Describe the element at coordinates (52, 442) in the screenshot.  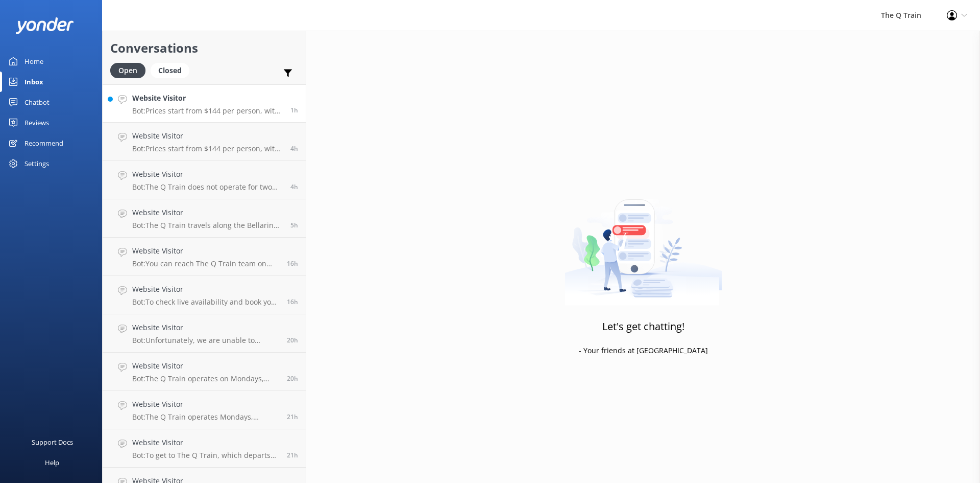
I see `div: Support Docs` at that location.